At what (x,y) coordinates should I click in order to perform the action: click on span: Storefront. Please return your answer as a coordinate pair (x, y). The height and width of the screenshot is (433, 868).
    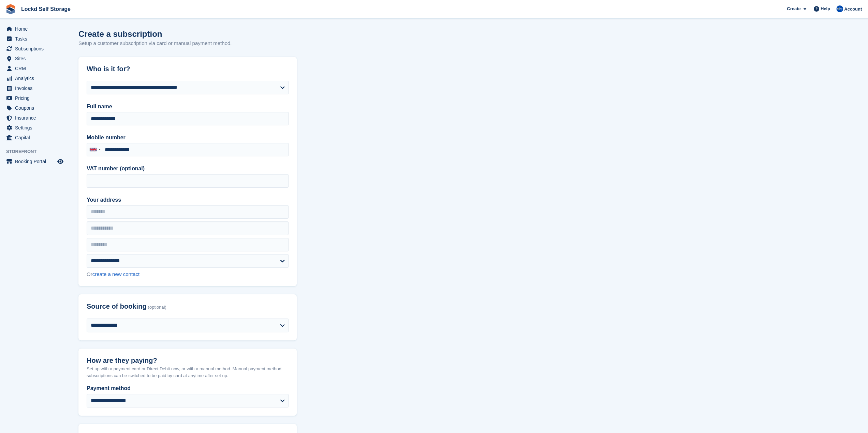
    Looking at the image, I should click on (37, 152).